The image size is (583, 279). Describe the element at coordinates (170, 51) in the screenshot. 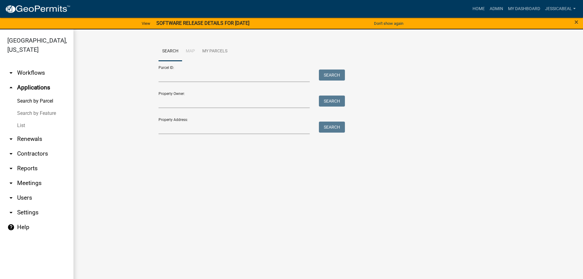

I see `a: Search` at that location.